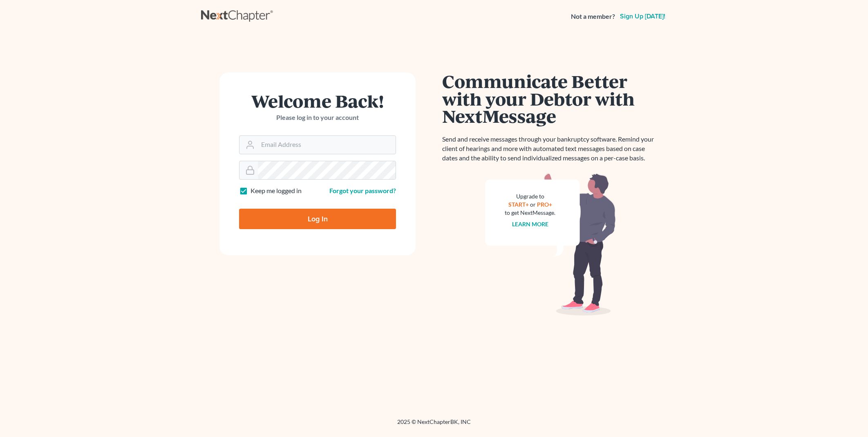  I want to click on div: to get NextMessage., so click(530, 213).